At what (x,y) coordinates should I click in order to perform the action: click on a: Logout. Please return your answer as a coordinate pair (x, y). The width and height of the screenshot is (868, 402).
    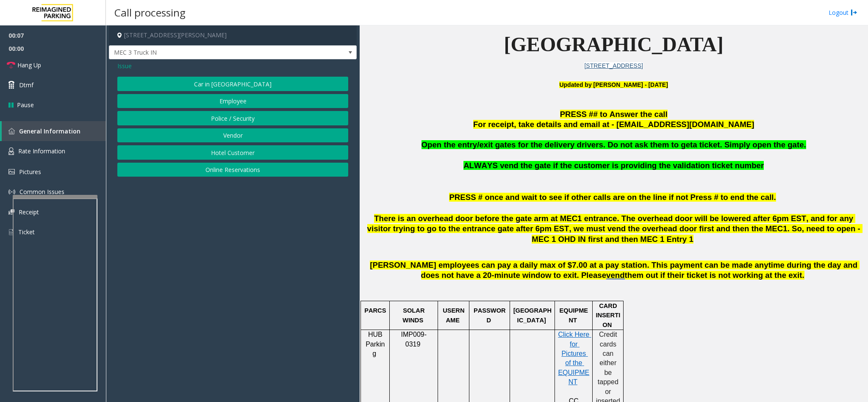
    Looking at the image, I should click on (843, 12).